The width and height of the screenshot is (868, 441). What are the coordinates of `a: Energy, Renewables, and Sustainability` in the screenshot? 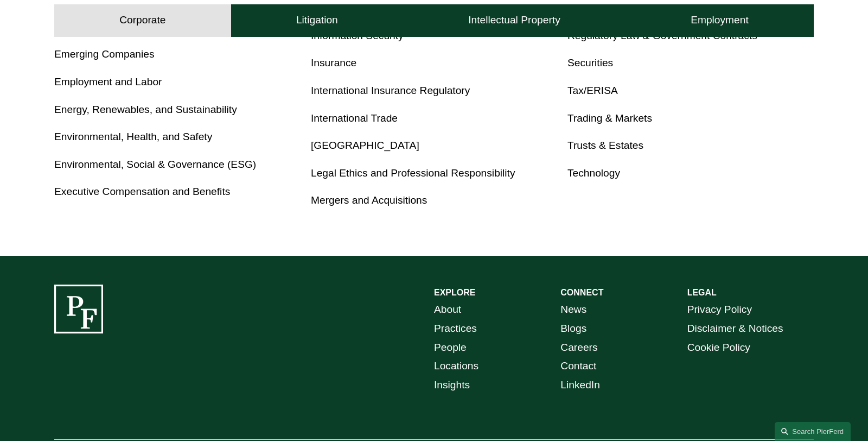 It's located at (146, 109).